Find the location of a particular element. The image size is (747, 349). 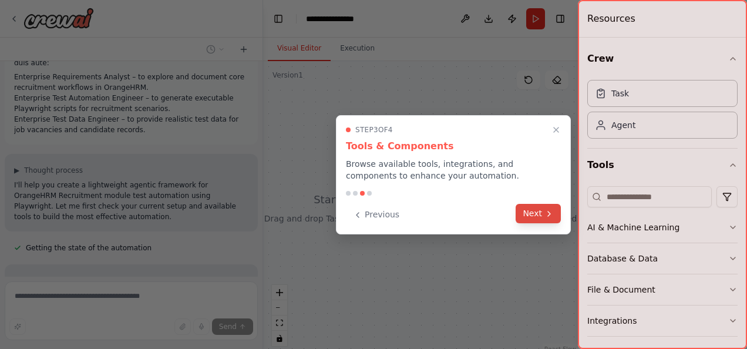

button: Hide left sidebar is located at coordinates (278, 19).